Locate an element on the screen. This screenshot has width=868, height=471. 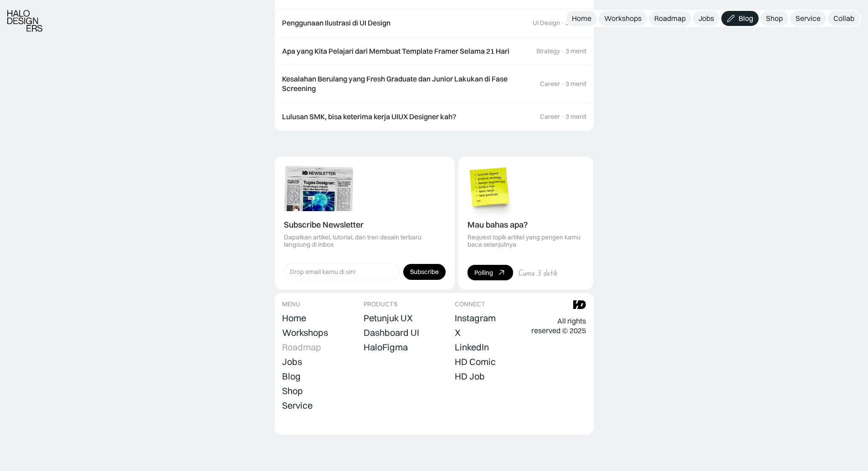
a: HD Job is located at coordinates (470, 376).